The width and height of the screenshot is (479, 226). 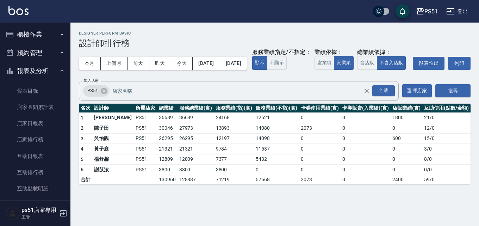 What do you see at coordinates (145, 108) in the screenshot?
I see `th: 所屬店家` at bounding box center [145, 108].